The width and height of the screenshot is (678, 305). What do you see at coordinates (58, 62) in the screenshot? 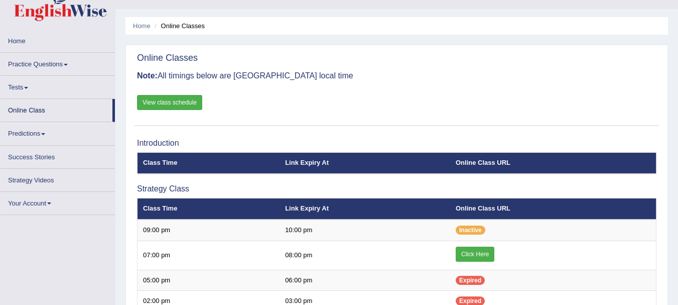
I see `a: Practice Questions` at bounding box center [58, 62].